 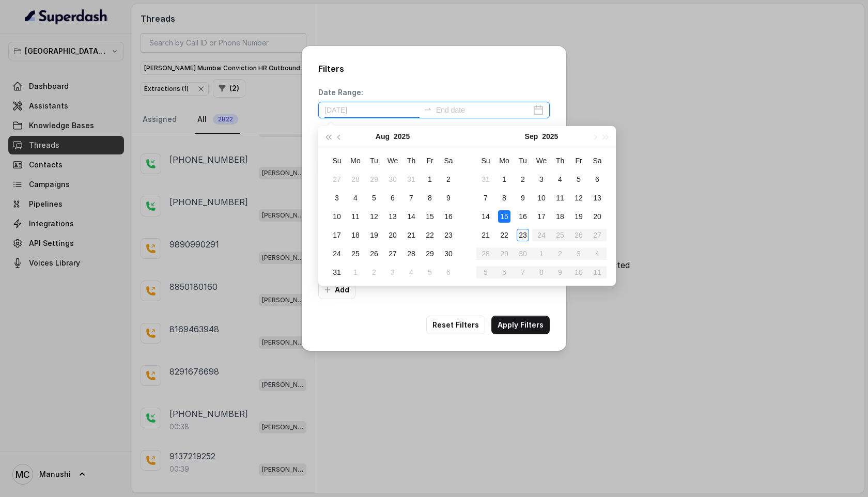 I want to click on td: 2025-08-09, so click(x=449, y=198).